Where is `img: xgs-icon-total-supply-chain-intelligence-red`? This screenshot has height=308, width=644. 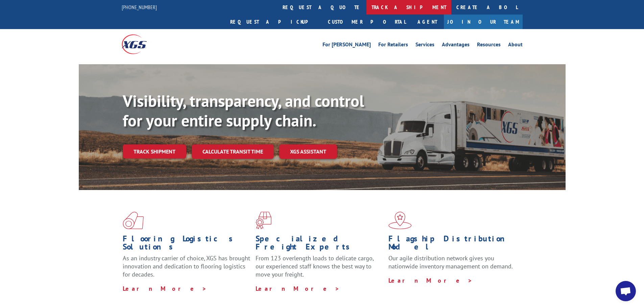
img: xgs-icon-total-supply-chain-intelligence-red is located at coordinates (133, 220).